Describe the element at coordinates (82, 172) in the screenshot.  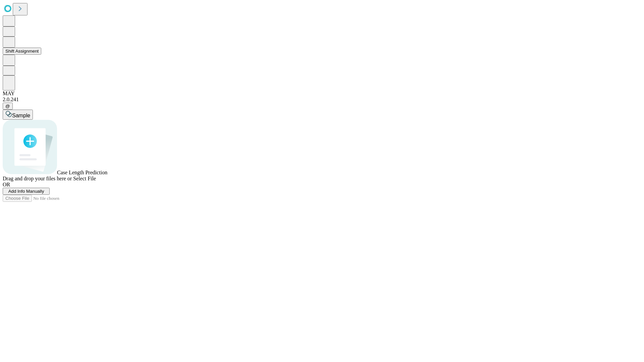
I see `span: Case Length Prediction` at that location.